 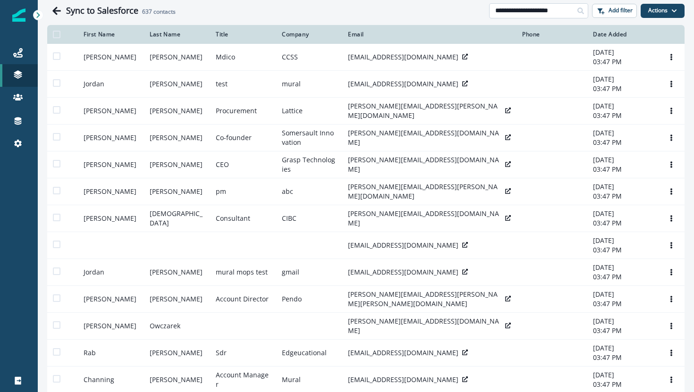 I want to click on td: Account Director, so click(x=243, y=299).